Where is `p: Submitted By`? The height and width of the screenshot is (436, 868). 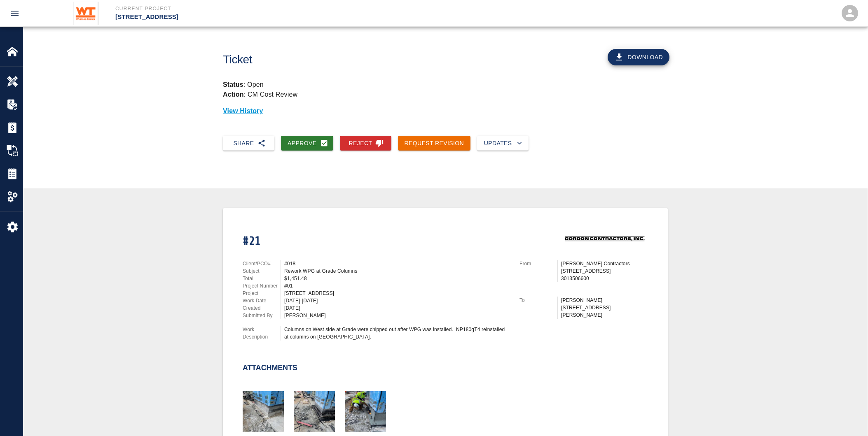
p: Submitted By is located at coordinates (262, 316).